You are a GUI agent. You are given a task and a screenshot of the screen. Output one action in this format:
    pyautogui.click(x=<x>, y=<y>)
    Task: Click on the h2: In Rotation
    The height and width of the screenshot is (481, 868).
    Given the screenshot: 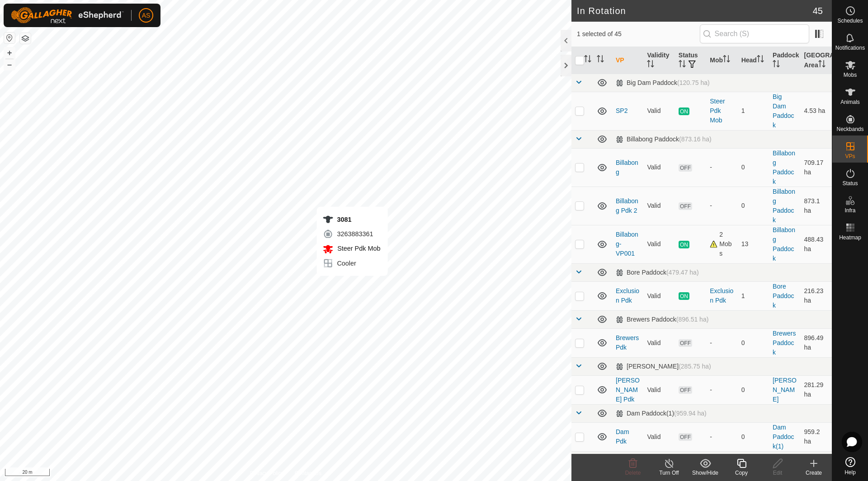 What is the action you would take?
    pyautogui.click(x=694, y=11)
    